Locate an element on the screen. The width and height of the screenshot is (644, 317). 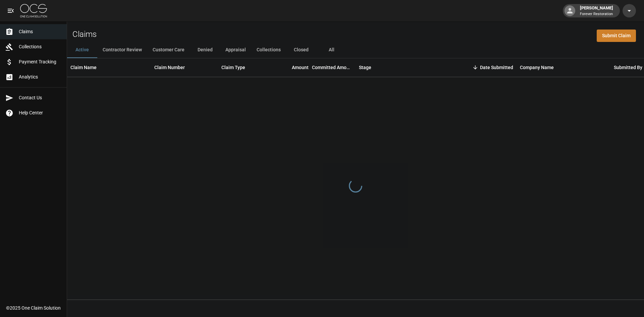
span: Payment Tracking is located at coordinates (40, 62).